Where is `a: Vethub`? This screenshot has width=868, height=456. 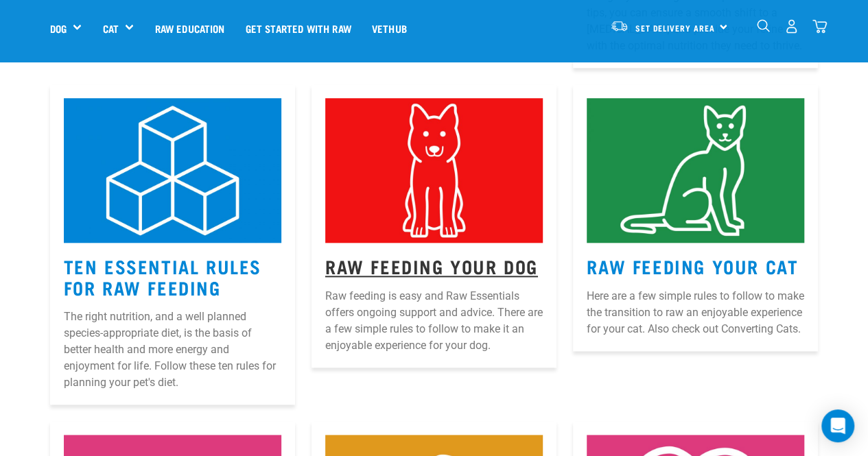
a: Vethub is located at coordinates (389, 28).